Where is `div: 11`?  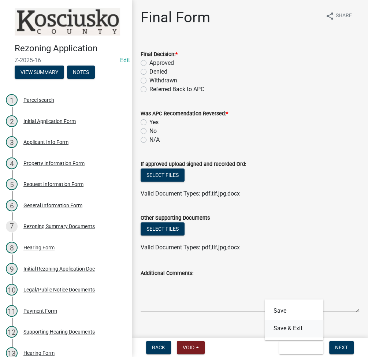
div: 11 is located at coordinates (12, 311).